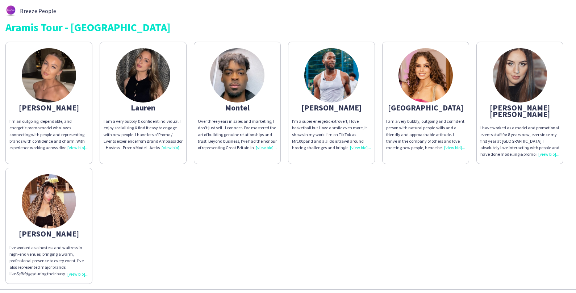  I want to click on img: thumb-52c019c3-0cd8-4050-a4d3-82b8f8fbf606.png, so click(49, 201).